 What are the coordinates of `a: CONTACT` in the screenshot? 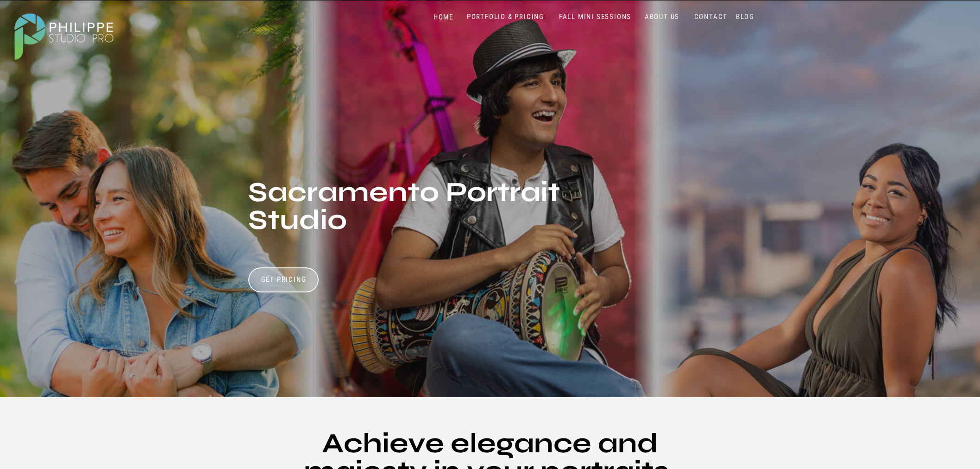 It's located at (711, 17).